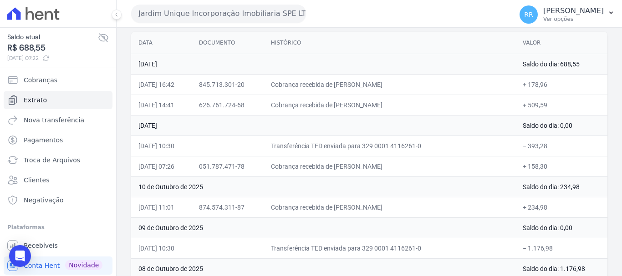 Image resolution: width=622 pixels, height=276 pixels. What do you see at coordinates (52, 37) in the screenshot?
I see `span: Saldo atual` at bounding box center [52, 37].